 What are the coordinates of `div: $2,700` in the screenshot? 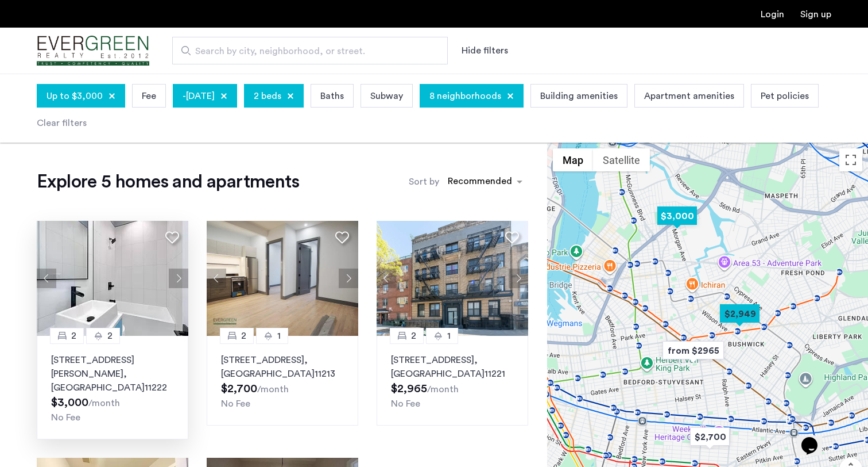 It's located at (710, 437).